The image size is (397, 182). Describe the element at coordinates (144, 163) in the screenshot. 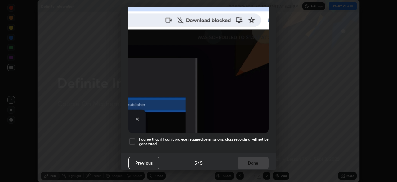

I see `button: Previous` at that location.